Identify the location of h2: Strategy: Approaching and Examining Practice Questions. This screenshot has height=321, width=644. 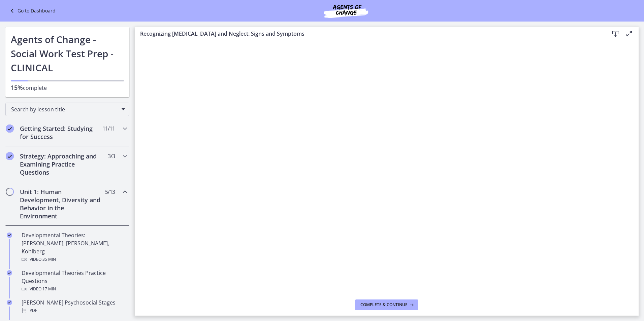
(61, 164).